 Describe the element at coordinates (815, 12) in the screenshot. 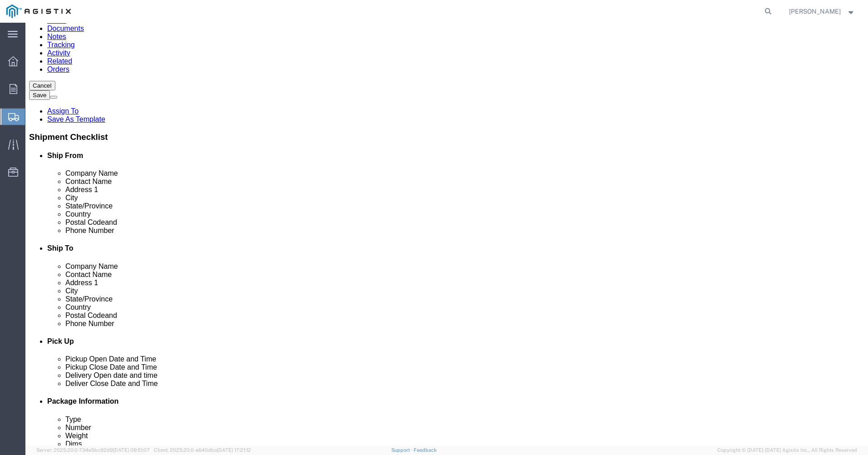

I see `span: Matthew Snyder` at that location.